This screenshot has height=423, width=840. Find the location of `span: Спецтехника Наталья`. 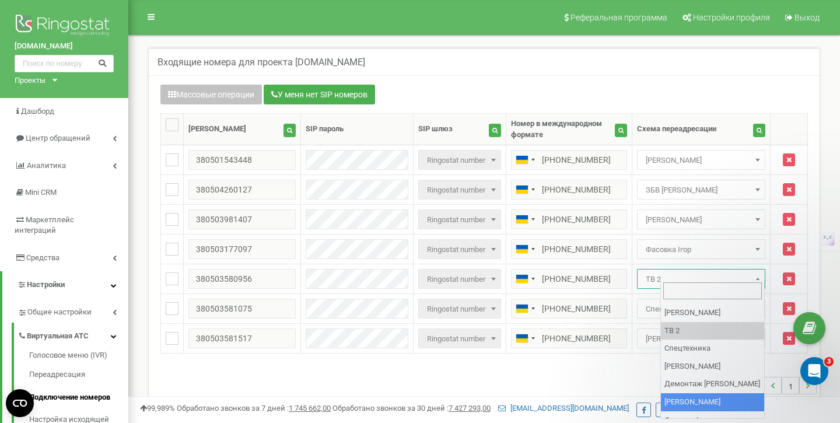

span: Спецтехника Наталья is located at coordinates (701, 309).